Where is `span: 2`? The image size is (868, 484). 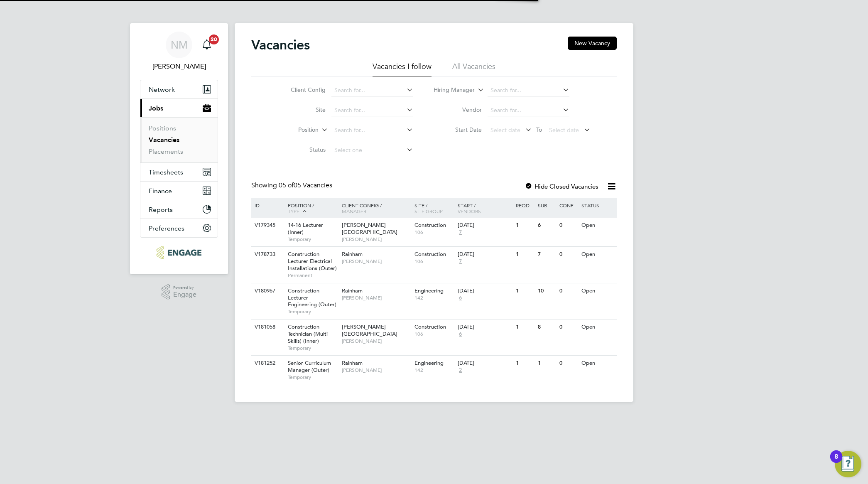
span: 2 is located at coordinates (460, 371).